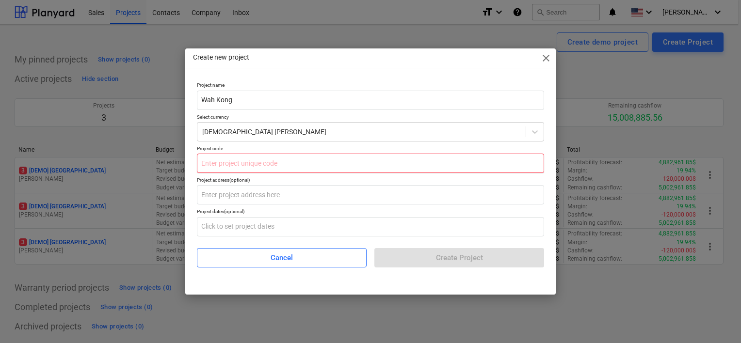 The image size is (741, 343). I want to click on p: Project code, so click(371, 149).